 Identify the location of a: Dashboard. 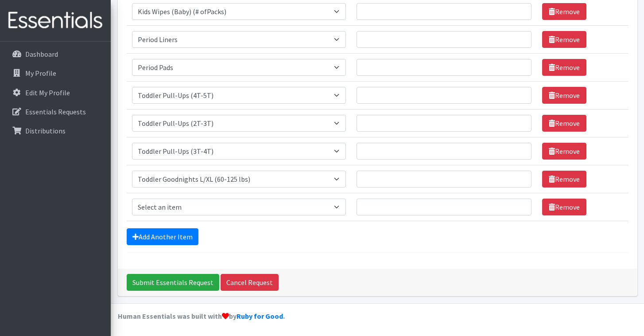
(55, 54).